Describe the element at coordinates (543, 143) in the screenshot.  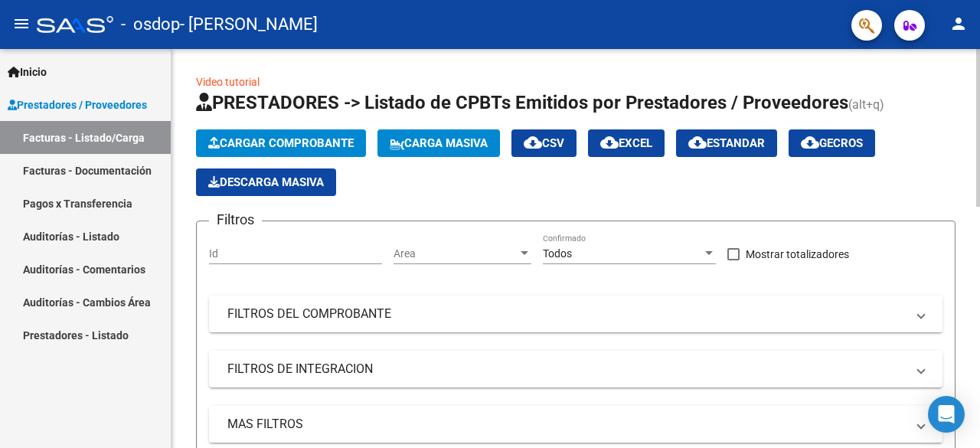
I see `span: CSV` at that location.